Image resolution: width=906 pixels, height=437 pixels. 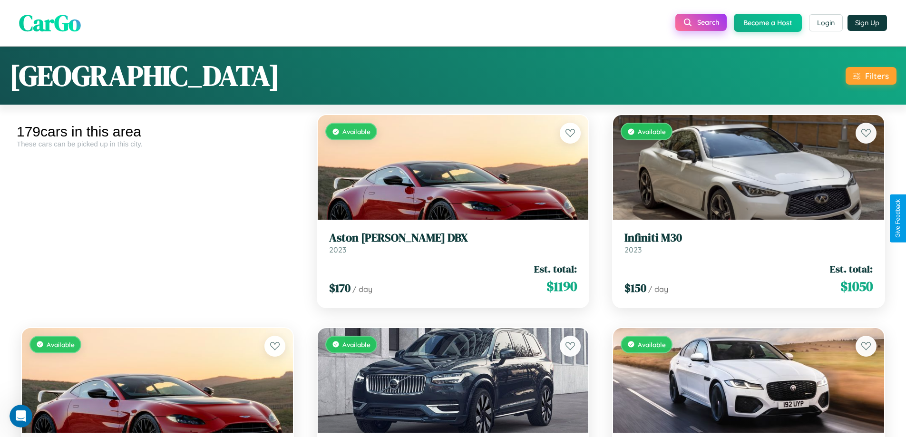 I want to click on div: 179 cars in this area, so click(x=157, y=132).